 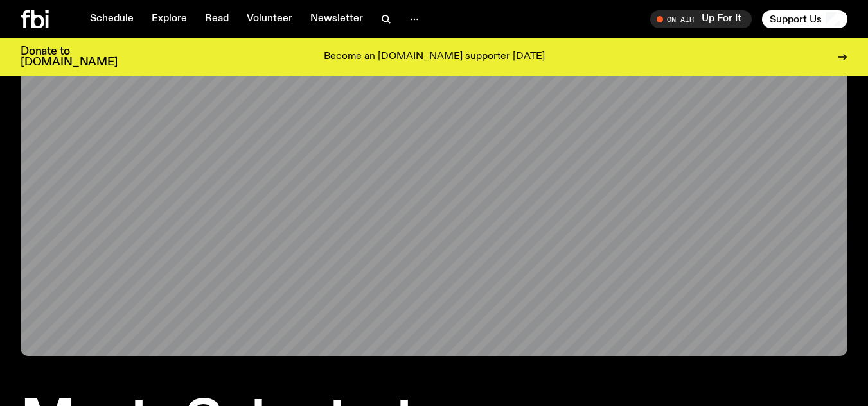 What do you see at coordinates (217, 19) in the screenshot?
I see `a: Read` at bounding box center [217, 19].